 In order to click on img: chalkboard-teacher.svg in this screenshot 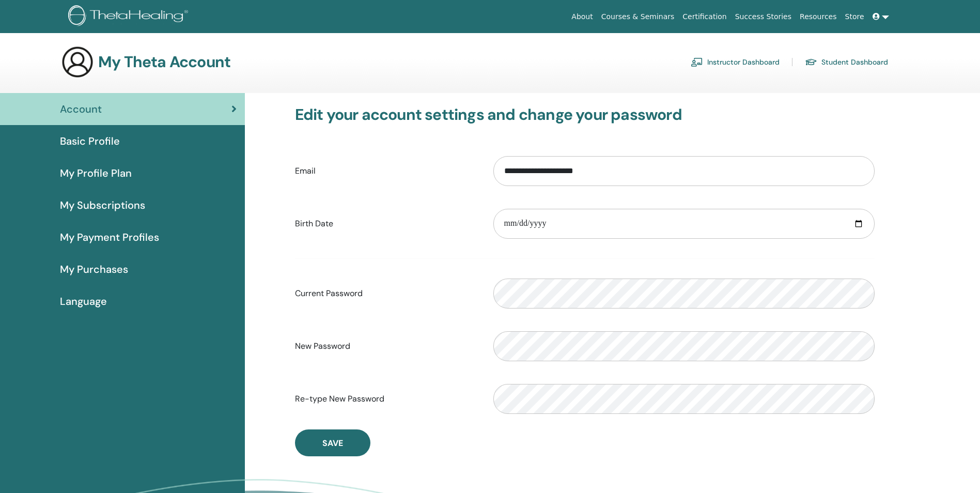, I will do `click(697, 62)`.